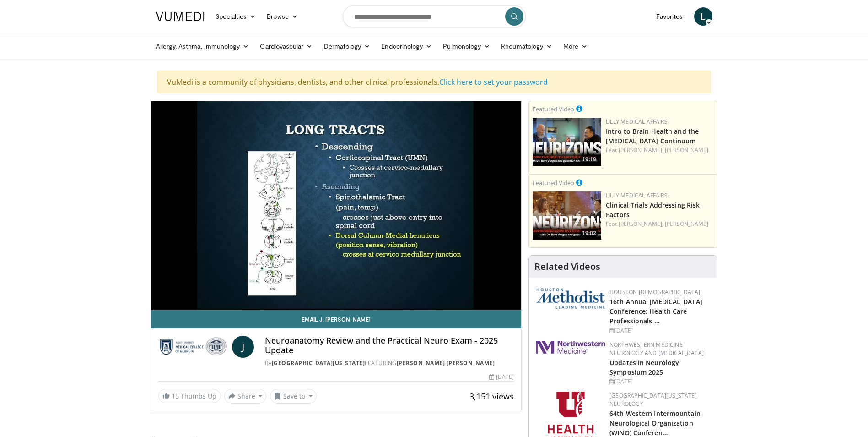 The height and width of the screenshot is (437, 868). What do you see at coordinates (243, 347) in the screenshot?
I see `a: J` at bounding box center [243, 347].